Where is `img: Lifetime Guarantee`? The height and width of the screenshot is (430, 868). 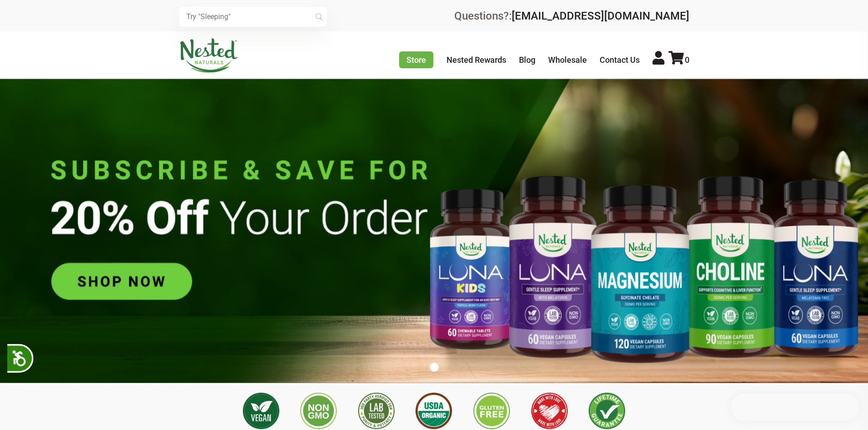
img: Lifetime Guarantee is located at coordinates (606, 411).